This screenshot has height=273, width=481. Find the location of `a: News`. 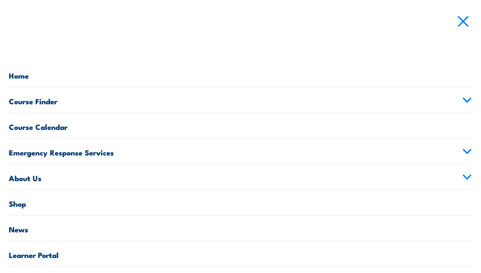

a: News is located at coordinates (241, 228).